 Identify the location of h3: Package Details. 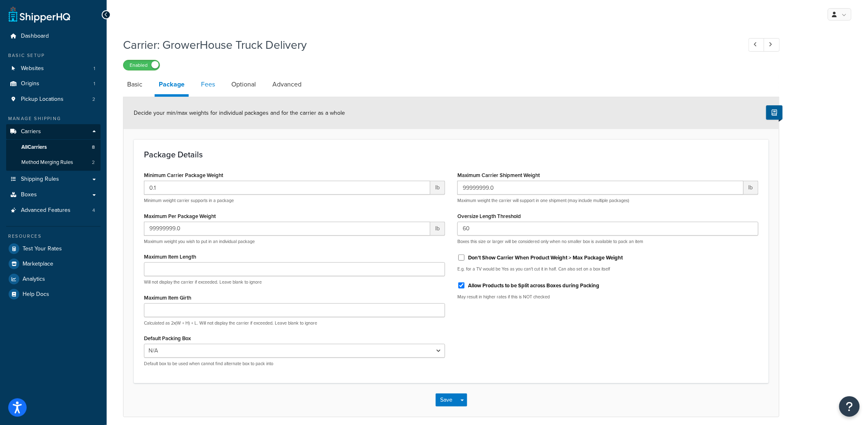
(451, 155).